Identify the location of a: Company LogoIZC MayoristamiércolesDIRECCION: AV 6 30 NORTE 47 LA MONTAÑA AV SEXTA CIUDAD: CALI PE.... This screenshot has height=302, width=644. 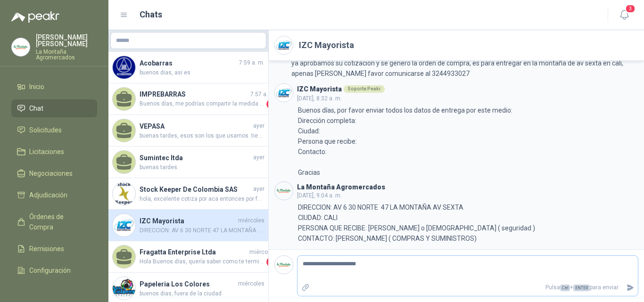
(188, 225).